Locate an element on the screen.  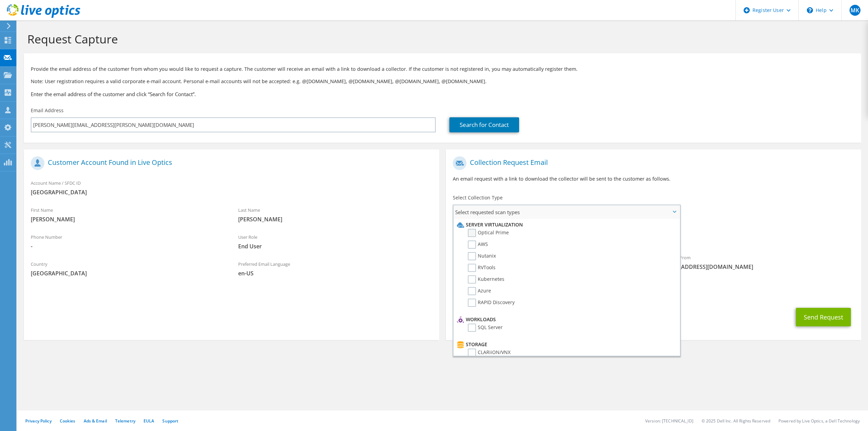
svg: \n is located at coordinates (810, 10).